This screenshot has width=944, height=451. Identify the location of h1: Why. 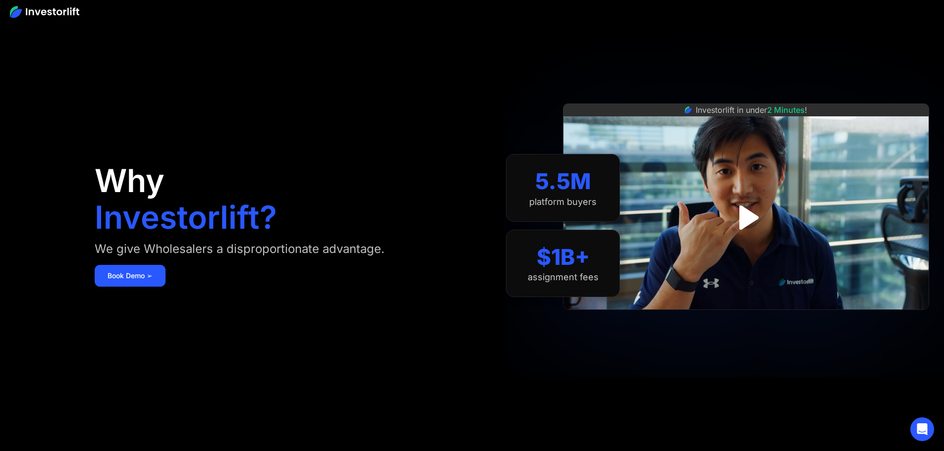
(129, 181).